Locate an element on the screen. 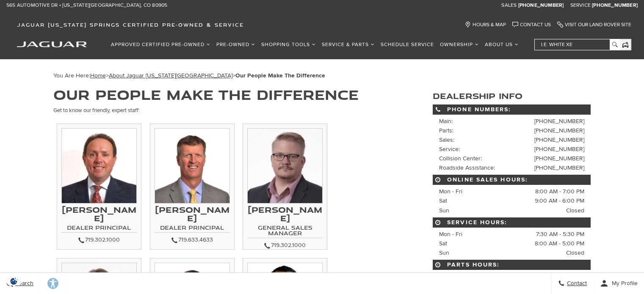 This screenshot has height=294, width=644. span: Parts Hours: is located at coordinates (511, 265).